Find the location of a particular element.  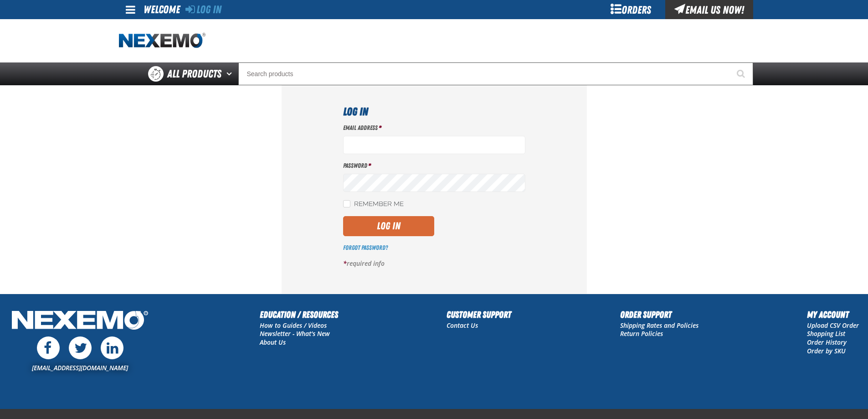

img: Nexemo Logo is located at coordinates (80, 321).